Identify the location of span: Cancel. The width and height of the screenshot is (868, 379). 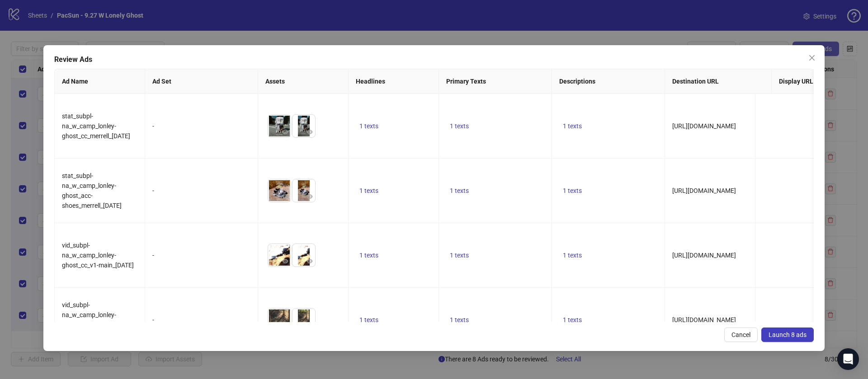
(741, 335).